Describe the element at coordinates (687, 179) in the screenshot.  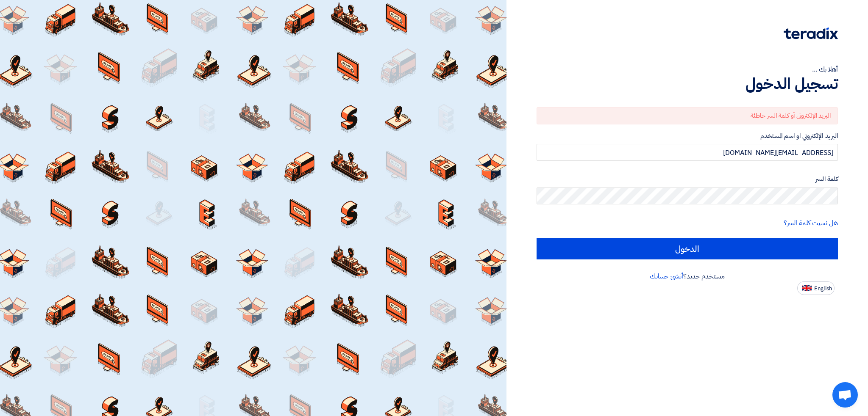
I see `label: كلمة السر` at that location.